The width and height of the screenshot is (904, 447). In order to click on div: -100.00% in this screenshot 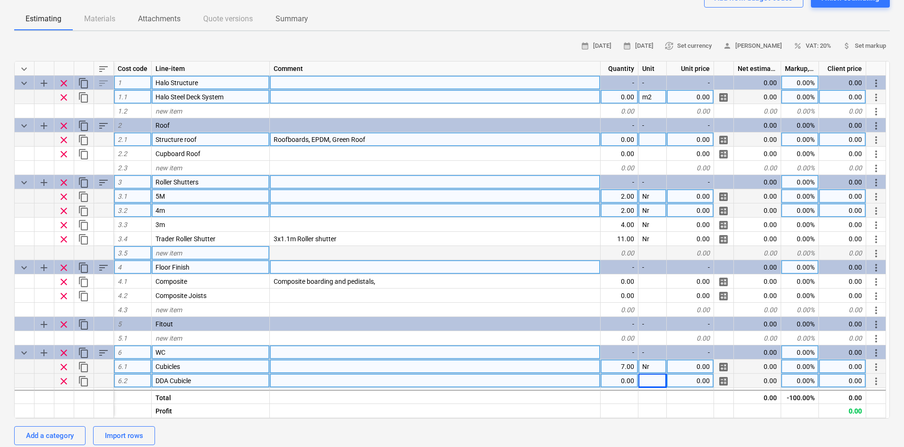, I will do `click(800, 397)`.